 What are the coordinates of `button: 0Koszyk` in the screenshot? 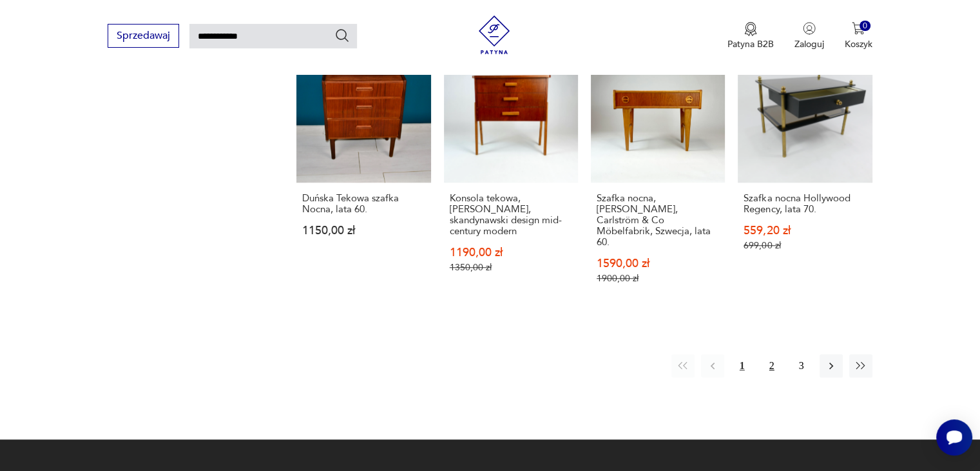 It's located at (858, 36).